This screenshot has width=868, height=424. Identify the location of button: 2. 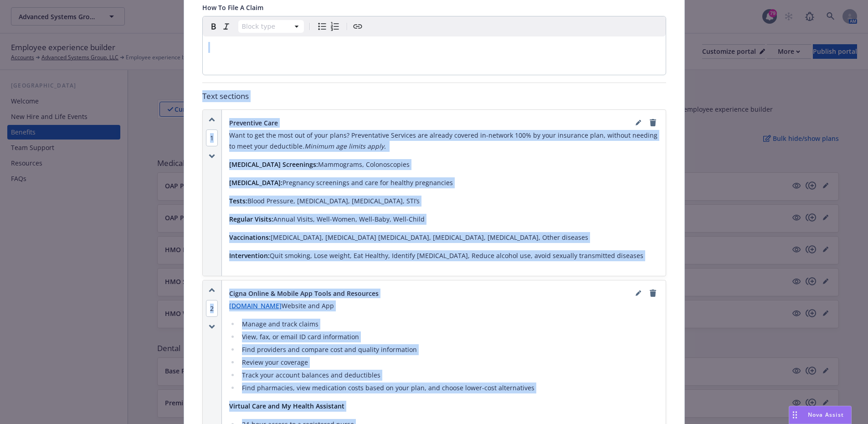
(212, 308).